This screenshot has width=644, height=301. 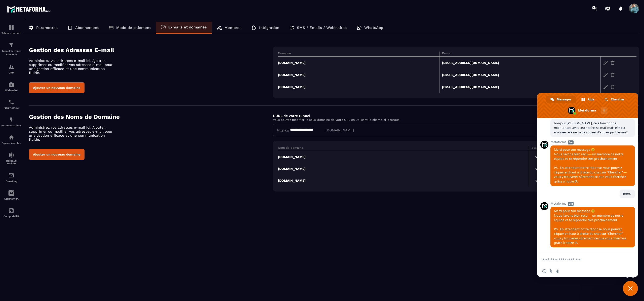 What do you see at coordinates (12, 102) in the screenshot?
I see `img: scheduler` at bounding box center [12, 102].